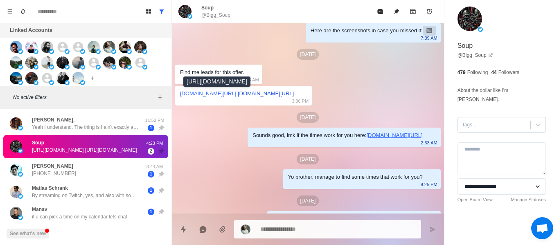 The image size is (559, 245). What do you see at coordinates (475, 55) in the screenshot?
I see `a: @Bigg_Soup` at bounding box center [475, 55].